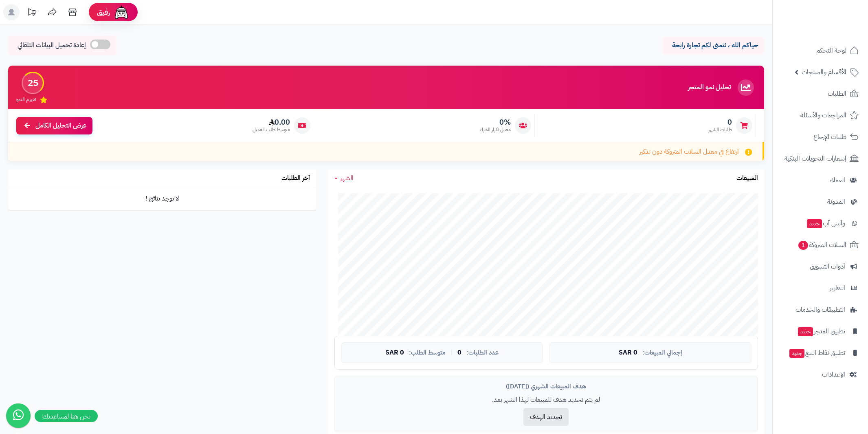 The height and width of the screenshot is (434, 868). I want to click on a: إشعارات التحويلات البنكية, so click(821, 158).